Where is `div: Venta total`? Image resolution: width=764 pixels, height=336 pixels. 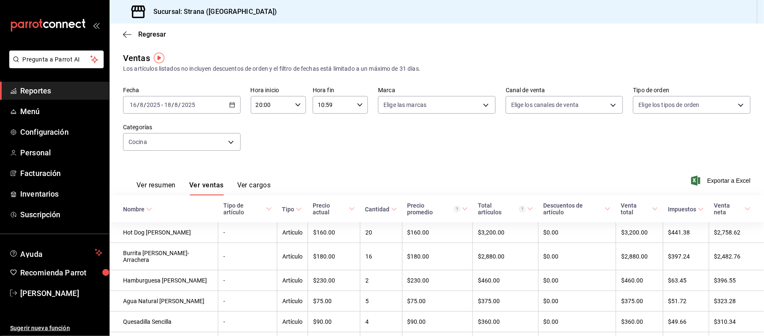
div: Venta total is located at coordinates (636, 209).